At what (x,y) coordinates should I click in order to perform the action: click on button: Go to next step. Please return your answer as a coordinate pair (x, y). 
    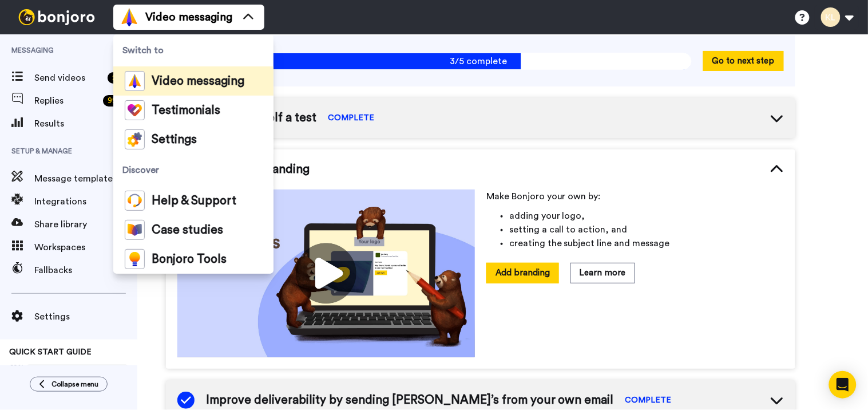
    Looking at the image, I should click on (743, 61).